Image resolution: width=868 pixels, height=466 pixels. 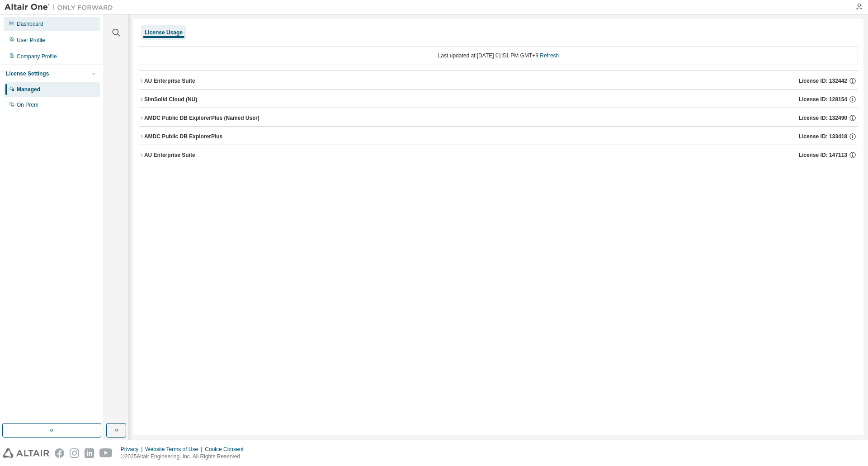 I want to click on p: © 2025 Altair Engineering, Inc. All Rights Reserved., so click(x=185, y=457).